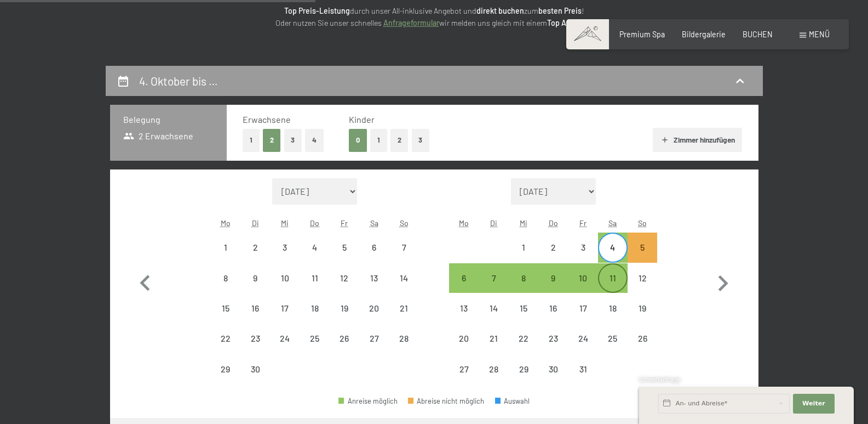  I want to click on div: Fri Oct 17 2025, so click(583, 308).